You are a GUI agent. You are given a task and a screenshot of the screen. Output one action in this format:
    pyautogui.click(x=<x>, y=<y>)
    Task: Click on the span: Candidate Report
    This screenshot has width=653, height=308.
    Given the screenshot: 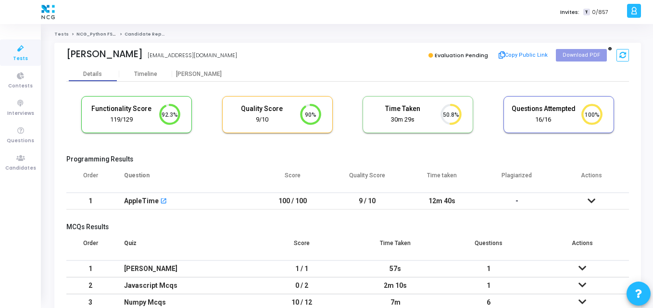 What is the action you would take?
    pyautogui.click(x=147, y=34)
    